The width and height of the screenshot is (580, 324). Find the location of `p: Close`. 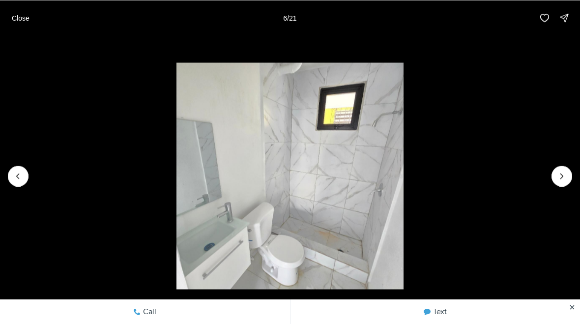

p: Close is located at coordinates (21, 18).